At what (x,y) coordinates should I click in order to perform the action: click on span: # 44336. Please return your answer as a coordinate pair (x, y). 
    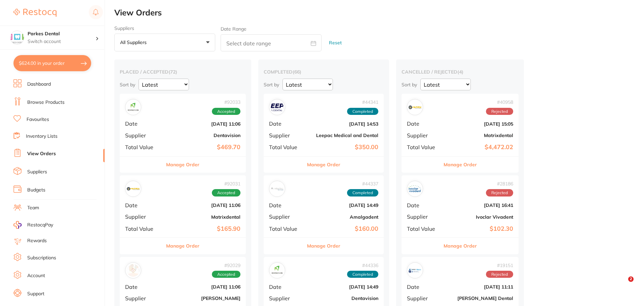
    Looking at the image, I should click on (363, 265).